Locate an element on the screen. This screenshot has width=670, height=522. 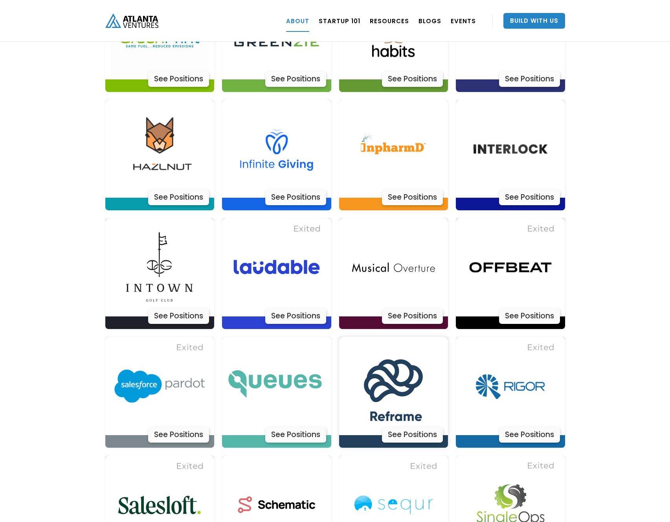
a: EVENTS is located at coordinates (463, 21).